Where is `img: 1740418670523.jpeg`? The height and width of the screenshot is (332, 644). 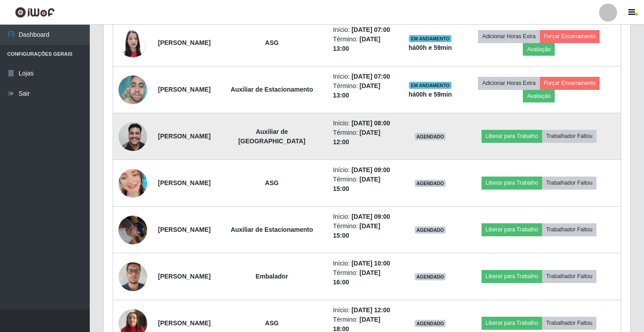 img: 1740418670523.jpeg is located at coordinates (133, 276).